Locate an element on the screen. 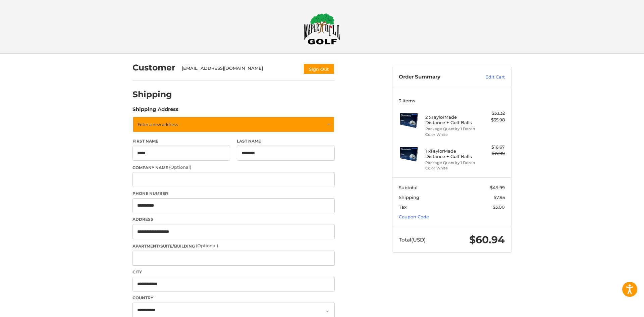 Image resolution: width=644 pixels, height=317 pixels. label: First Name is located at coordinates (182, 141).